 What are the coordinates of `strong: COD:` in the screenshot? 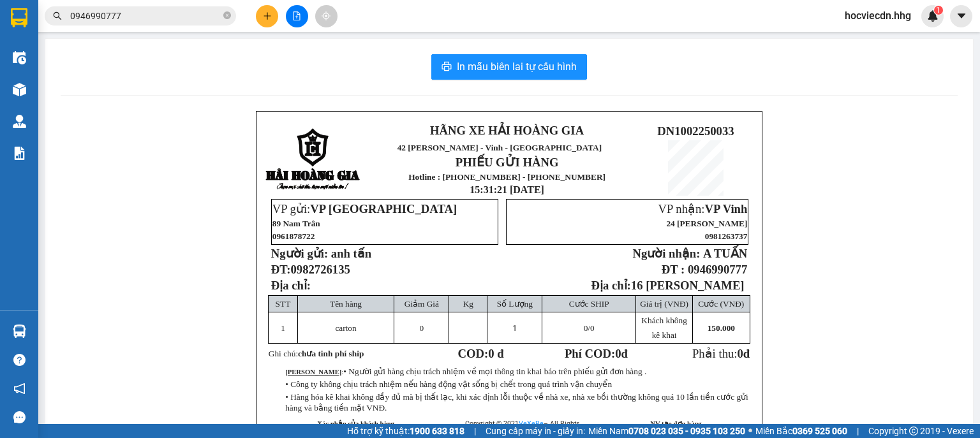 It's located at (481, 353).